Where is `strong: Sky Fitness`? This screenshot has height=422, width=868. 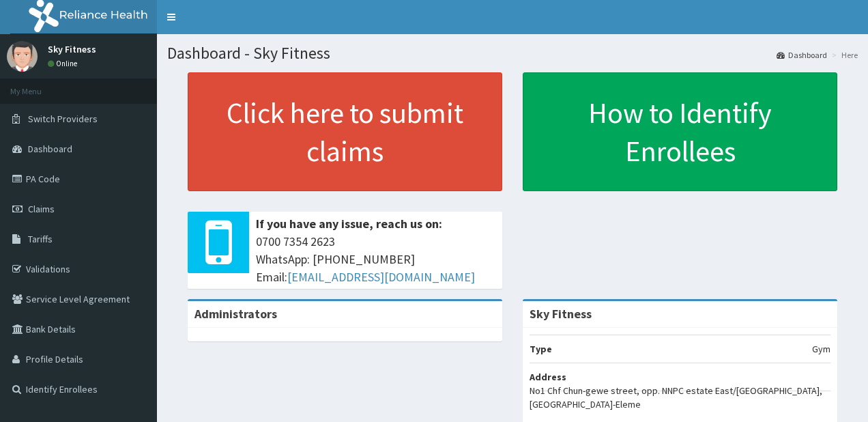 strong: Sky Fitness is located at coordinates (561, 314).